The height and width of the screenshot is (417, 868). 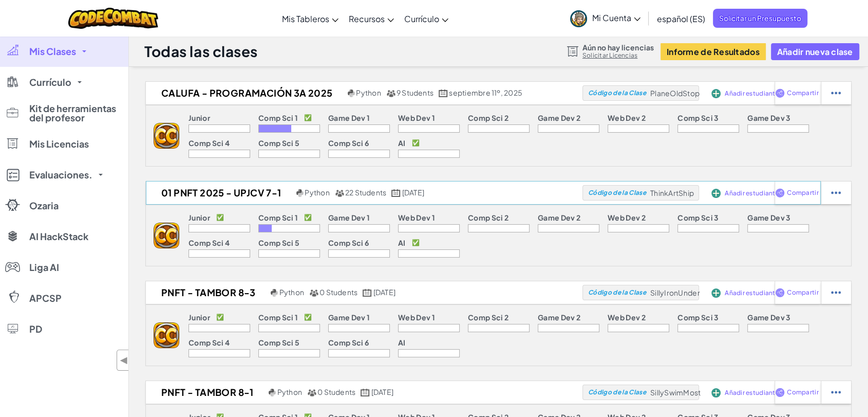 I want to click on a: Solicitar Licencias, so click(x=618, y=55).